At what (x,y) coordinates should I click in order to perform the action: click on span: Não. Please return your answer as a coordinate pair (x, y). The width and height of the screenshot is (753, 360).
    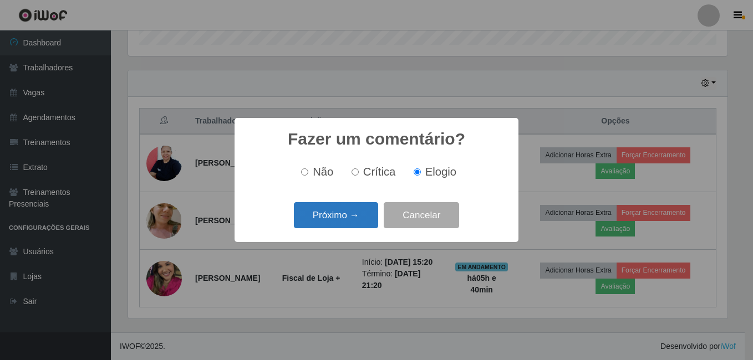
    Looking at the image, I should click on (323, 172).